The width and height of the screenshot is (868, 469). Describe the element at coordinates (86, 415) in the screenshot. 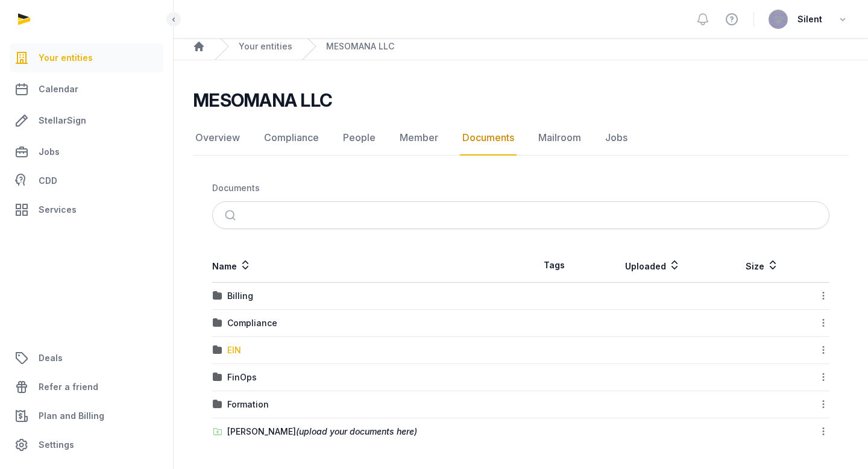

I see `a: Plan and Billing` at that location.